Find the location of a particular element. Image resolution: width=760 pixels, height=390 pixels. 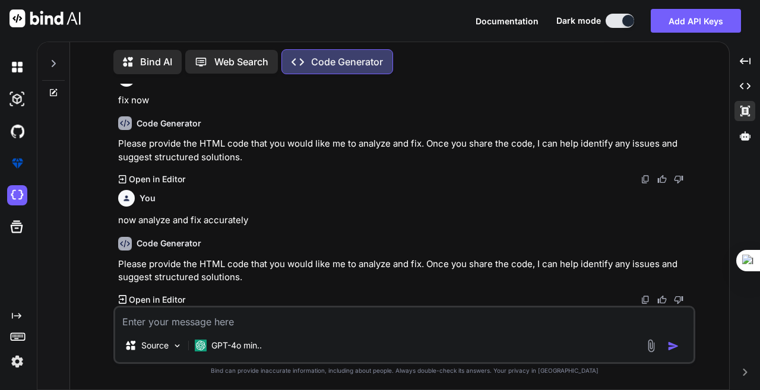

img: Bind AI is located at coordinates (45, 18).